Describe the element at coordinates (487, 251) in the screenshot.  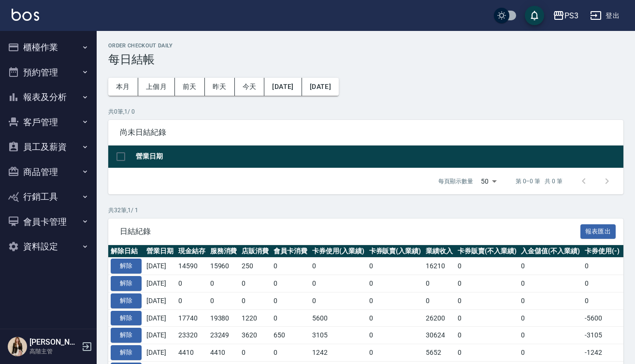
I see `th: 卡券販賣(不入業績)` at that location.